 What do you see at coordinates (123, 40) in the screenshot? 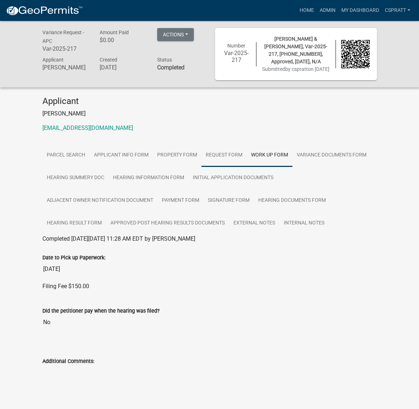
I see `h6: $0.00` at bounding box center [123, 40].